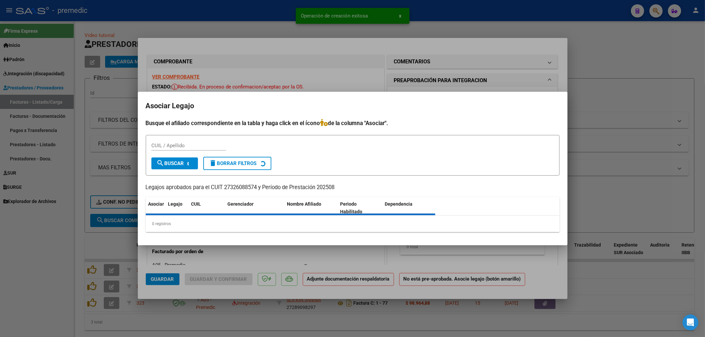 The width and height of the screenshot is (705, 337). What do you see at coordinates (398, 204) in the screenshot?
I see `span: Dependencia` at bounding box center [398, 204].